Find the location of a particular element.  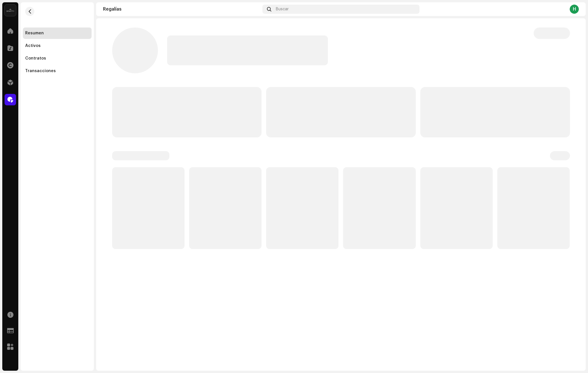

div: Transacciones is located at coordinates (41, 71).